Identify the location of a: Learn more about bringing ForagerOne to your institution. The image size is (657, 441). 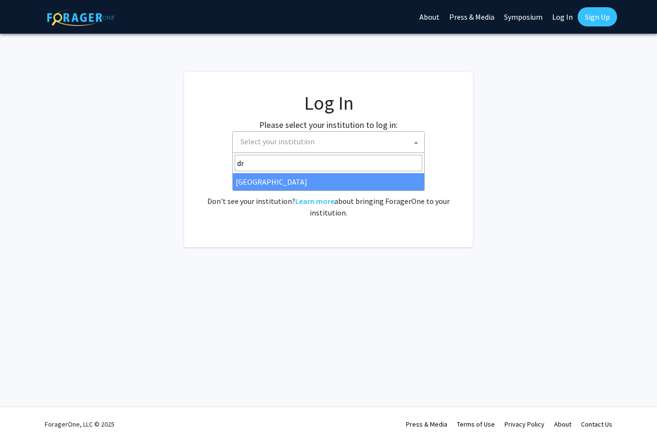
(314, 201).